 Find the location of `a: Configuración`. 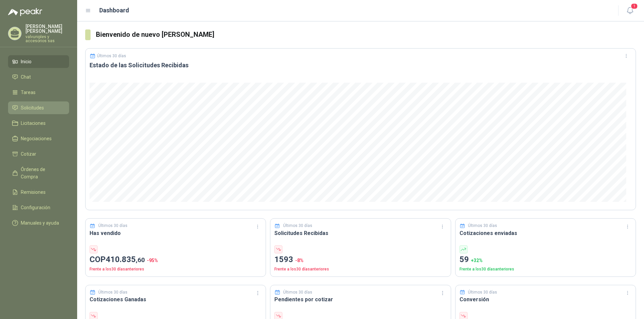

a: Configuración is located at coordinates (39, 208).